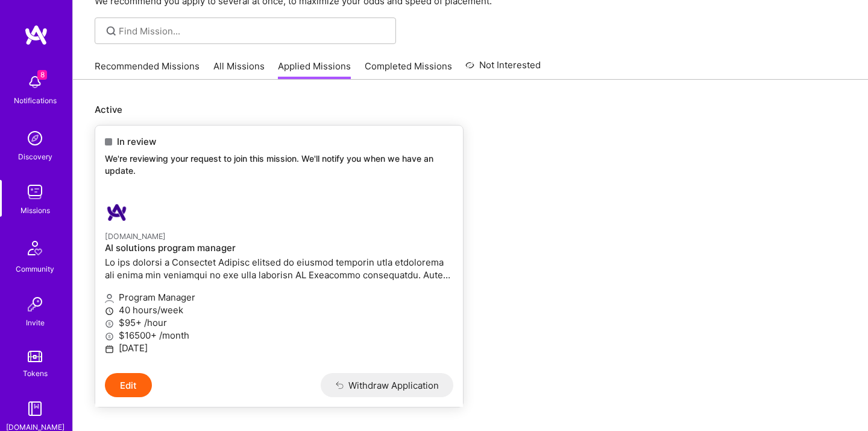  I want to click on i: icon Calendar, so click(109, 349).